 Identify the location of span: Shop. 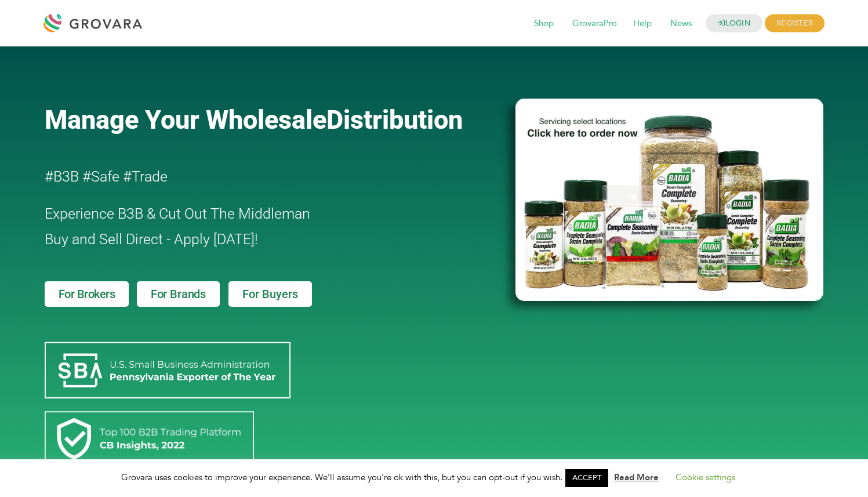
(544, 24).